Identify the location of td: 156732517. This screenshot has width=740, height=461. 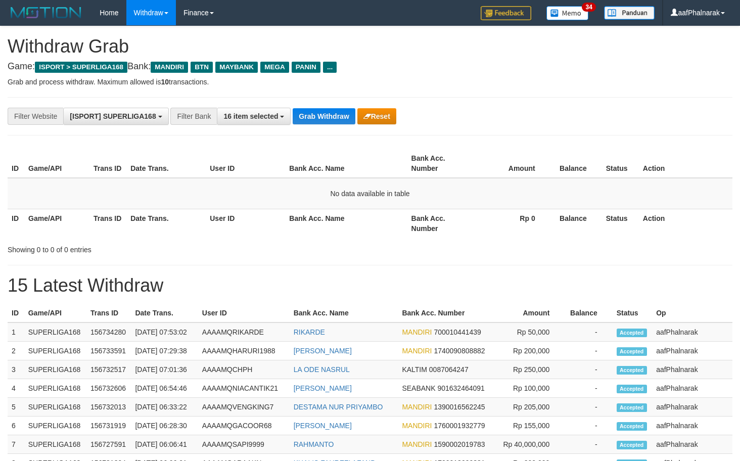
(109, 370).